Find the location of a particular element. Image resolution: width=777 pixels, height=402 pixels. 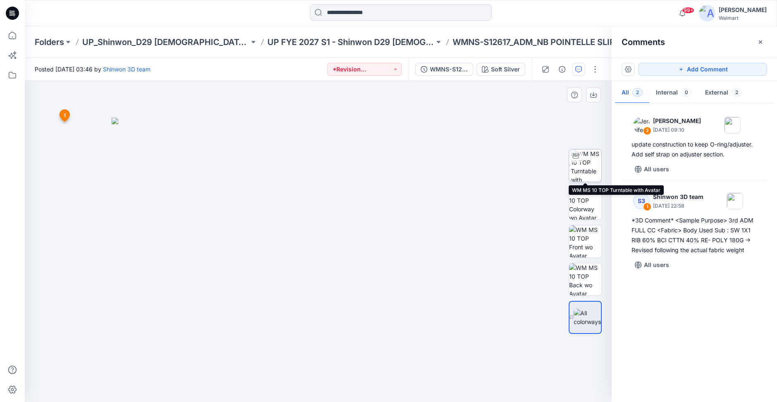

img: WM MS 10 TOP Colorway wo Avatar is located at coordinates (585, 204).